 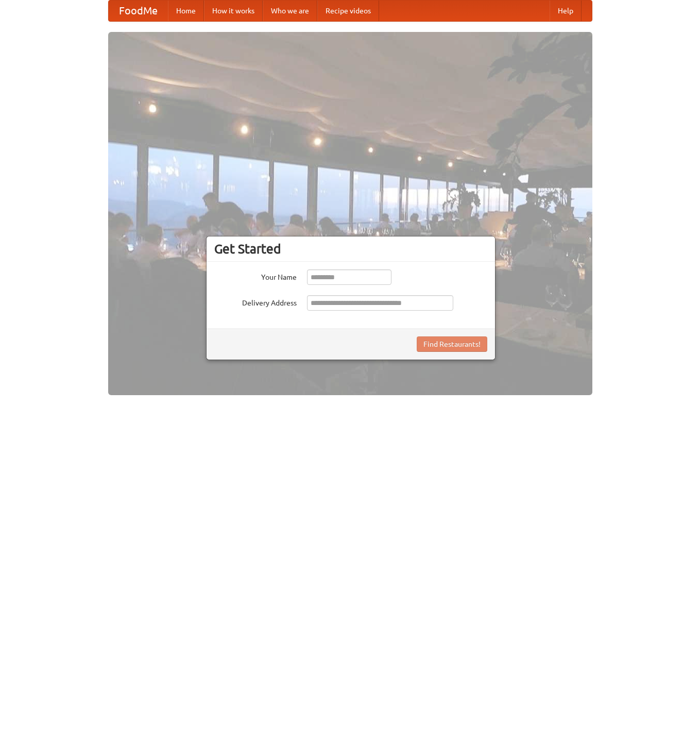 What do you see at coordinates (451, 344) in the screenshot?
I see `button: Find Restaurants!` at bounding box center [451, 344].